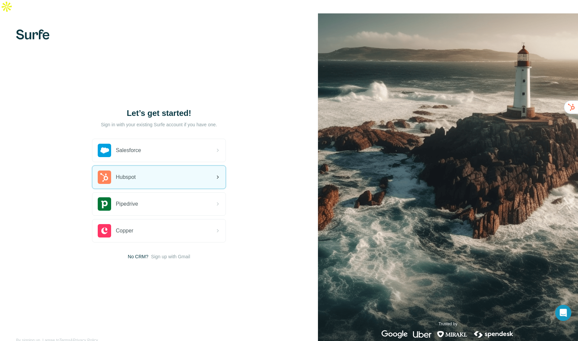  Describe the element at coordinates (170, 256) in the screenshot. I see `span: Sign up with Gmail` at that location.